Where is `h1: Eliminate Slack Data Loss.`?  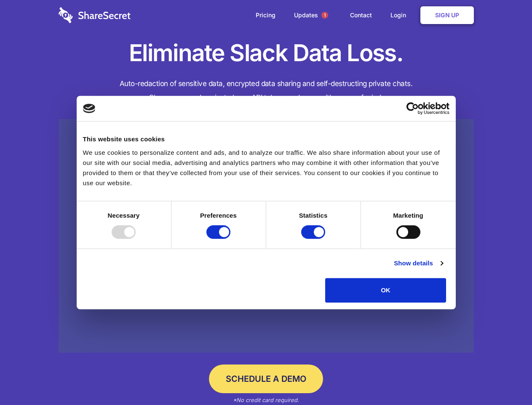 h1: Eliminate Slack Data Loss. is located at coordinates (266, 53).